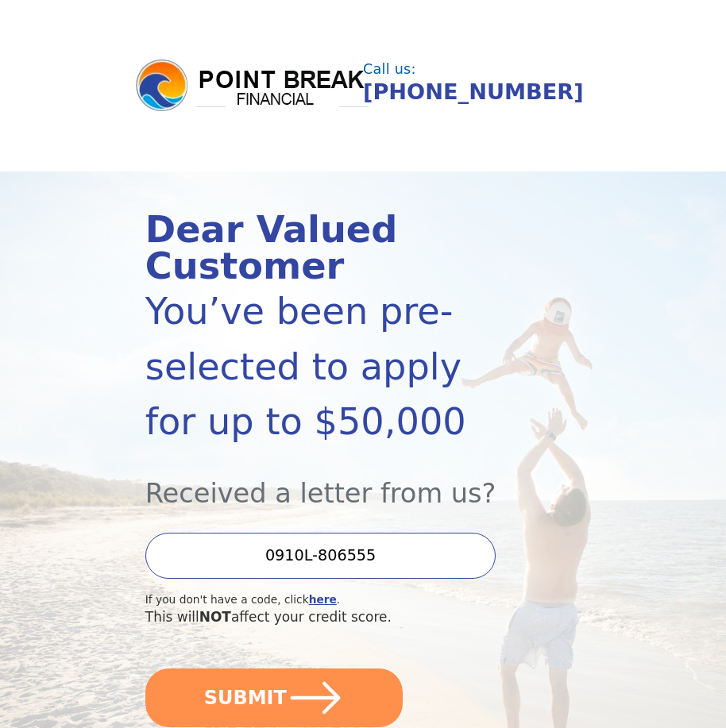 Image resolution: width=726 pixels, height=728 pixels. I want to click on span: NOT, so click(215, 617).